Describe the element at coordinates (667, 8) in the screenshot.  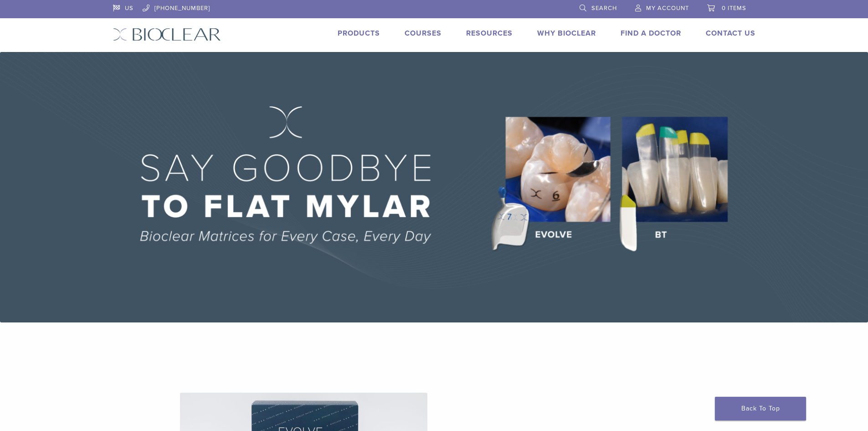
I see `span: My Account` at that location.